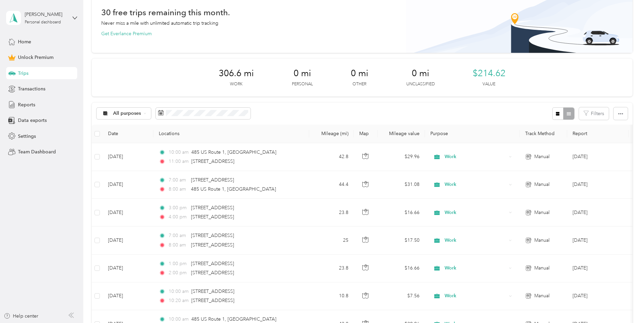  I want to click on td: $7.56, so click(401, 296).